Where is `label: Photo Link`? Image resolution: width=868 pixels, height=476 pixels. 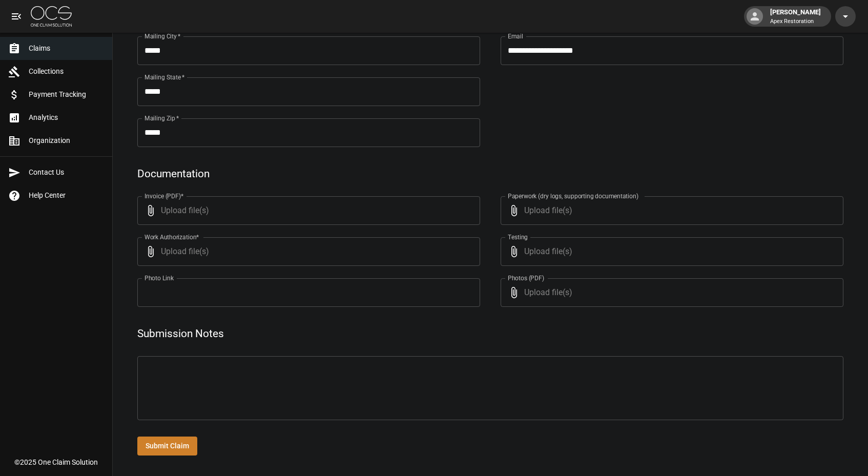
label: Photo Link is located at coordinates (159, 277).